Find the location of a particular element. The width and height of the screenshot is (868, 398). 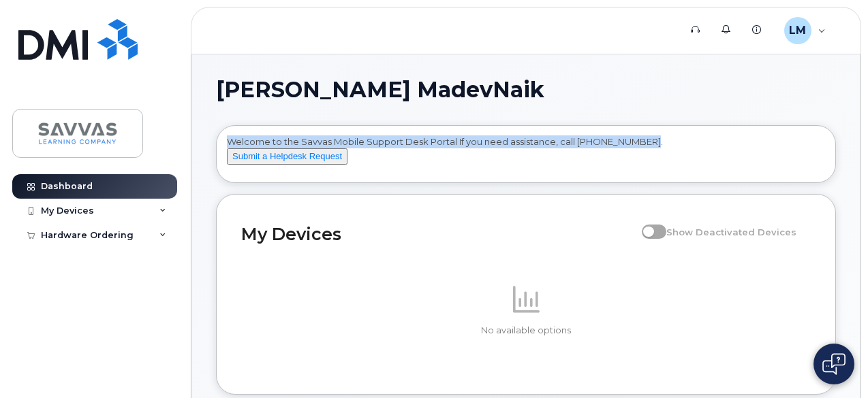

button: Submit a Helpdesk Request is located at coordinates (287, 157).